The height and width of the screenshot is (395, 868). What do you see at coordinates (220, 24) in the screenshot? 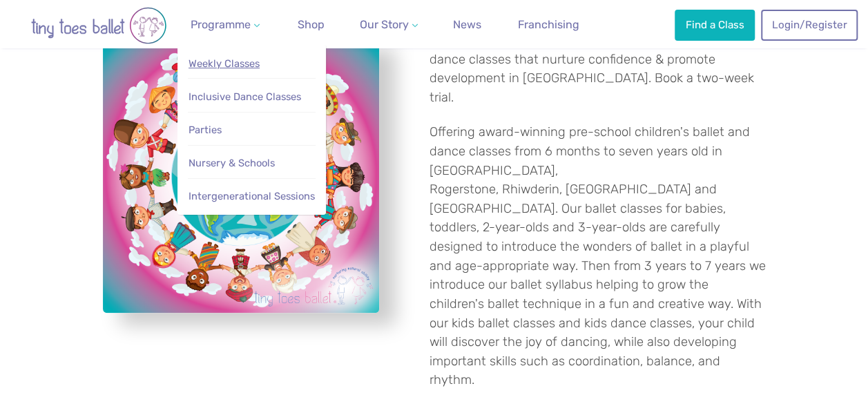
I see `span: Programme` at bounding box center [220, 24].